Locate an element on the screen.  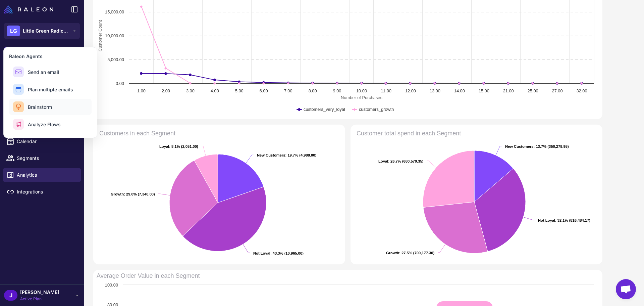
text: 100.00 is located at coordinates (111, 285).